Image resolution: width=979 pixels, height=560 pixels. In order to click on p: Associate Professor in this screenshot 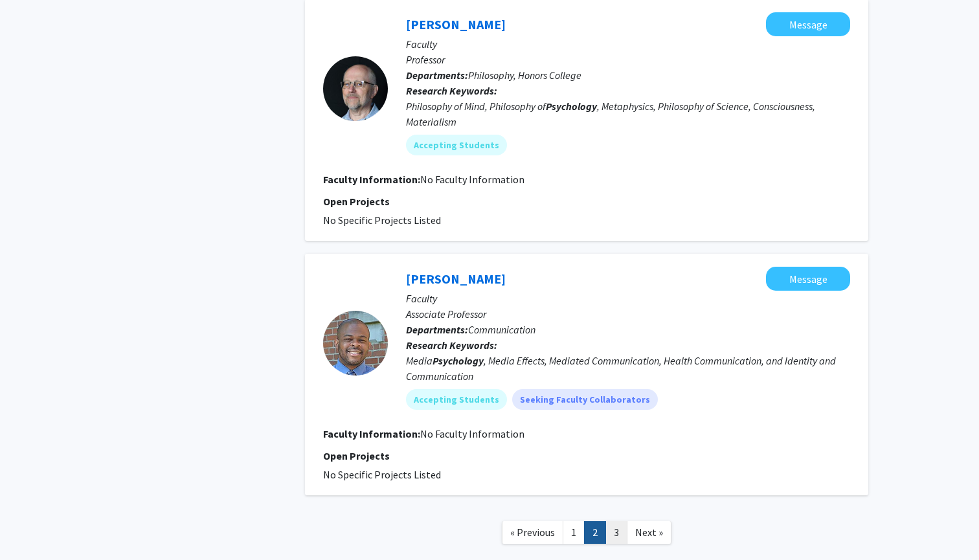, I will do `click(628, 314)`.